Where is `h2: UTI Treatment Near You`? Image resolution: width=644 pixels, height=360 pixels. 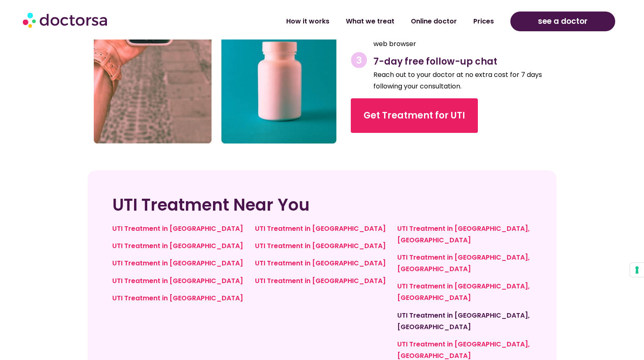 h2: UTI Treatment Near You is located at coordinates (322, 205).